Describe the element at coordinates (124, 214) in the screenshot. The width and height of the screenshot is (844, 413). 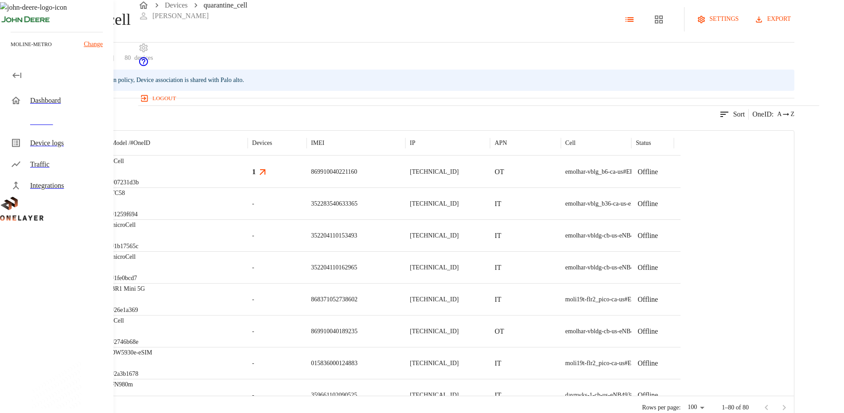
I see `p: #1259f694` at that location.